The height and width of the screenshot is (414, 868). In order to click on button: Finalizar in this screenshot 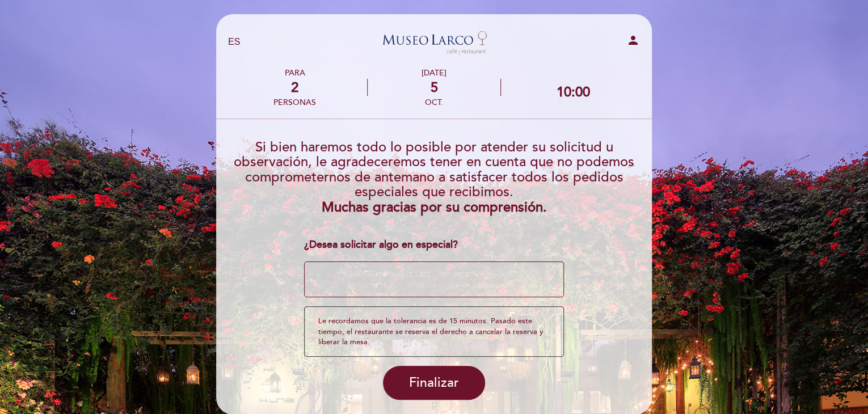, I will do `click(434, 383)`.